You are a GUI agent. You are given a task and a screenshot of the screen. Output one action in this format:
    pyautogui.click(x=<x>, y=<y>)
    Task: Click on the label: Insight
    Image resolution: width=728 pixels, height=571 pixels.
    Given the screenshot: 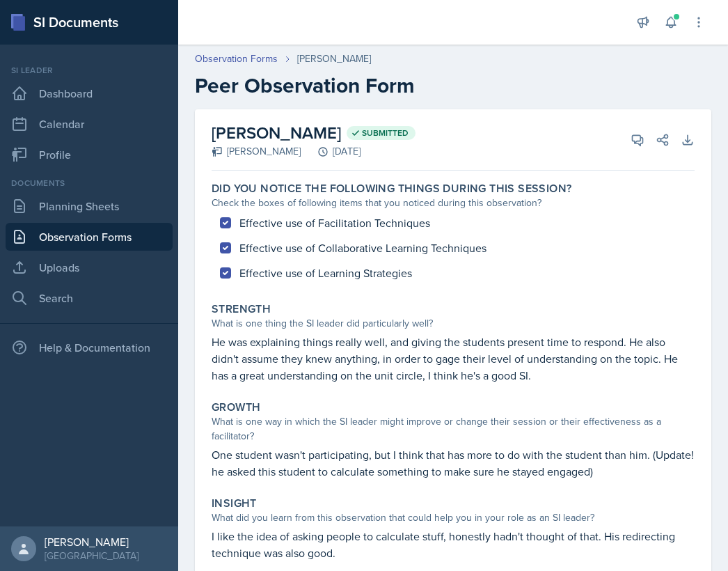 What is the action you would take?
    pyautogui.click(x=234, y=504)
    